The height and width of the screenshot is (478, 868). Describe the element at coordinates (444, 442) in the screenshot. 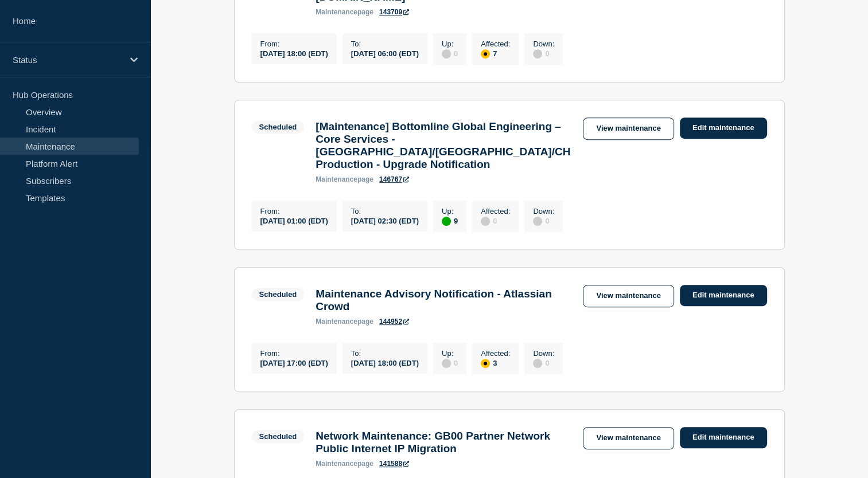

I see `h3: Network Maintenance: GB00 Partner Network Public Internet IP Migration` at that location.